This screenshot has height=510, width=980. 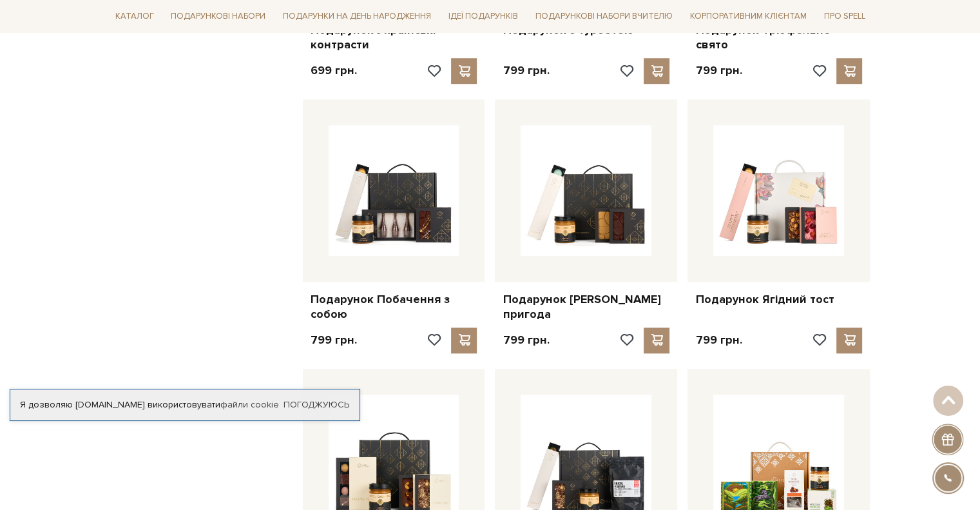 I want to click on p: 699 грн., so click(x=334, y=70).